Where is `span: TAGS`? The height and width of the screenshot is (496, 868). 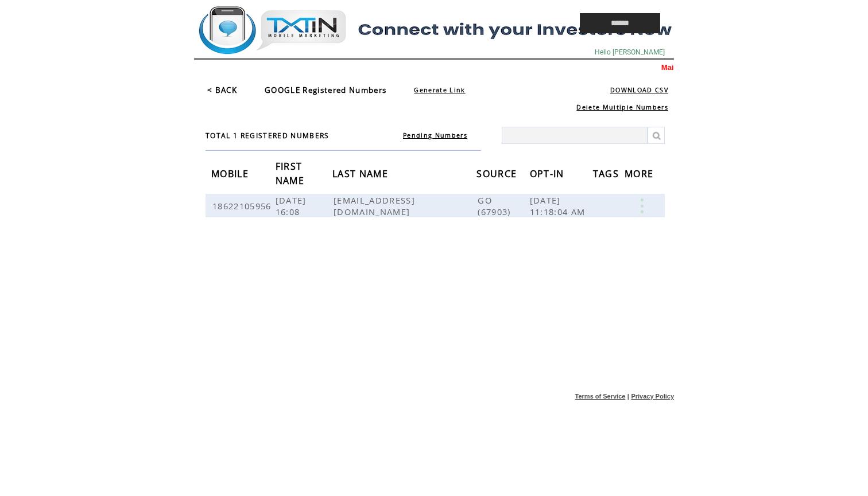 span: TAGS is located at coordinates (607, 175).